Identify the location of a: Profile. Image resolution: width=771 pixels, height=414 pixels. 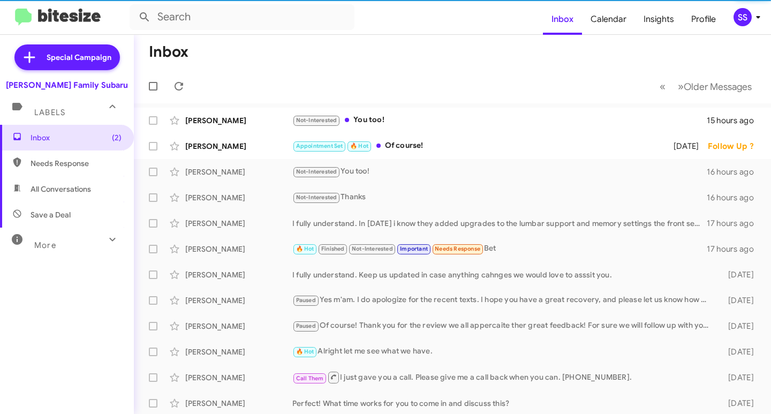
(703, 19).